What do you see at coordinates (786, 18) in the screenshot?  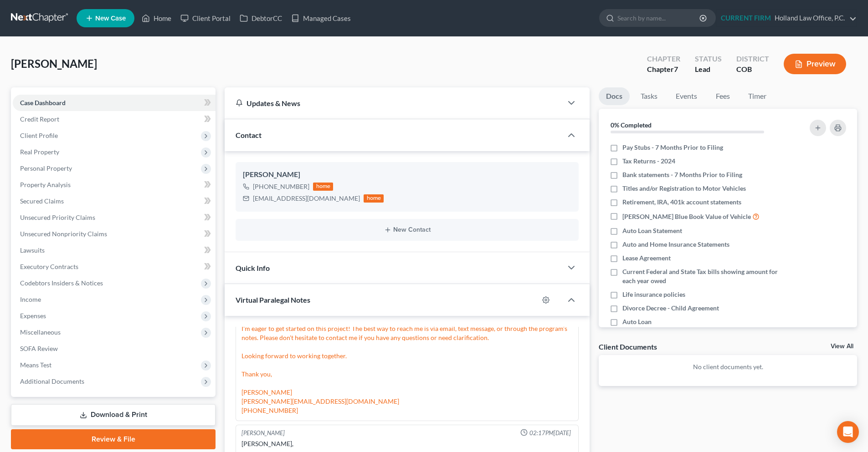 I see `a: CURRENT FIRMHolland Law Office, P.C.` at bounding box center [786, 18].